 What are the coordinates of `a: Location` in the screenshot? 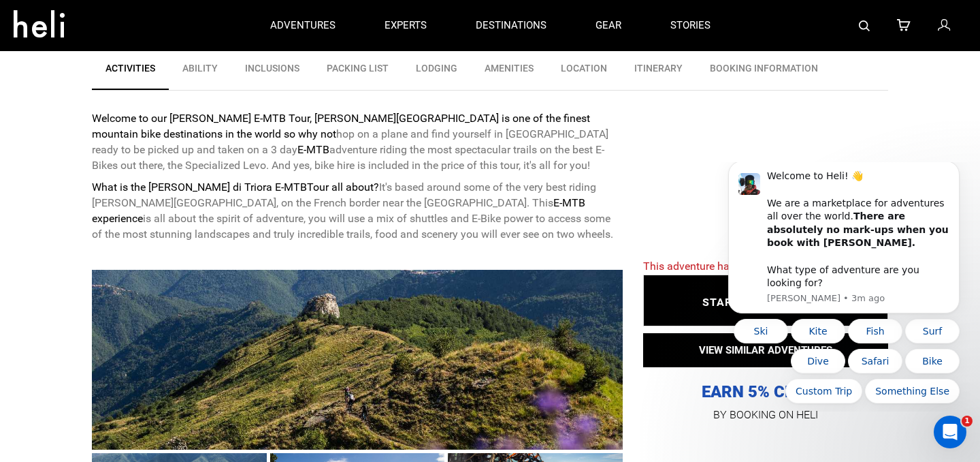 It's located at (584, 71).